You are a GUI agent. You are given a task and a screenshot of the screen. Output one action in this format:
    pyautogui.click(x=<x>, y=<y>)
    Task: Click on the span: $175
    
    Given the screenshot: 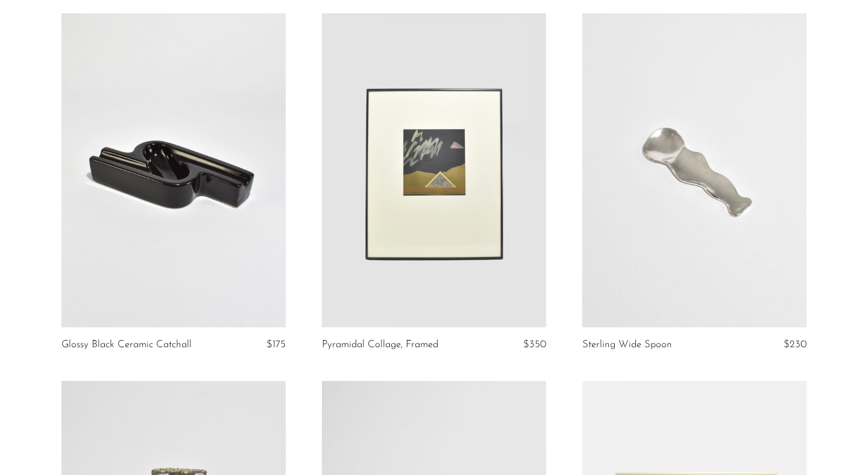 What is the action you would take?
    pyautogui.click(x=276, y=344)
    